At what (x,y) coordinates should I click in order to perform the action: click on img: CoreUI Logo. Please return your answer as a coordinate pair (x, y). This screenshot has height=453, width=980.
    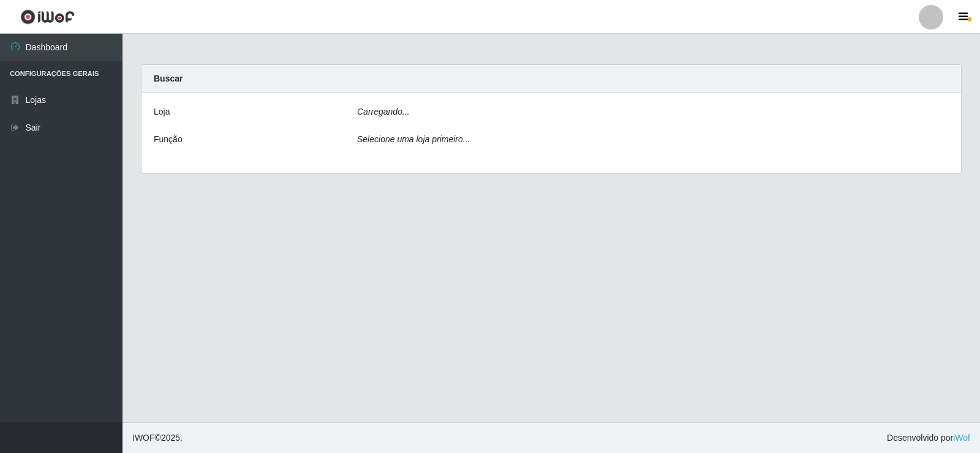
    Looking at the image, I should click on (47, 16).